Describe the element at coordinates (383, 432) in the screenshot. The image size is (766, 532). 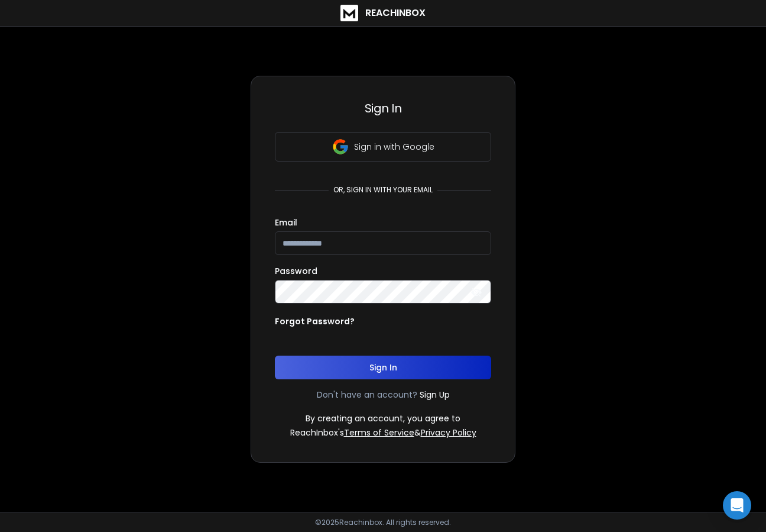
I see `p: ReachInbox's &` at that location.